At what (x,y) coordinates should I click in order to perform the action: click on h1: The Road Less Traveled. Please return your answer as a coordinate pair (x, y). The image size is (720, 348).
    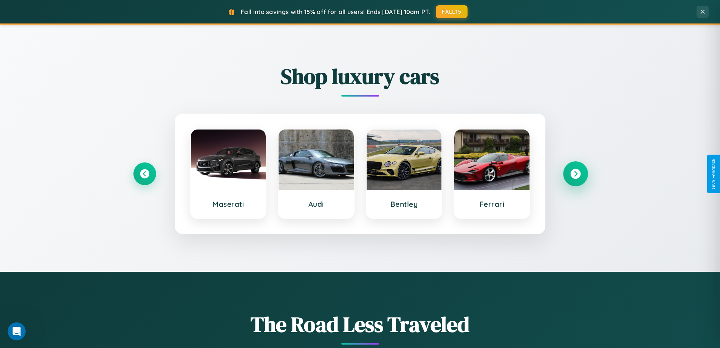
    Looking at the image, I should click on (360, 324).